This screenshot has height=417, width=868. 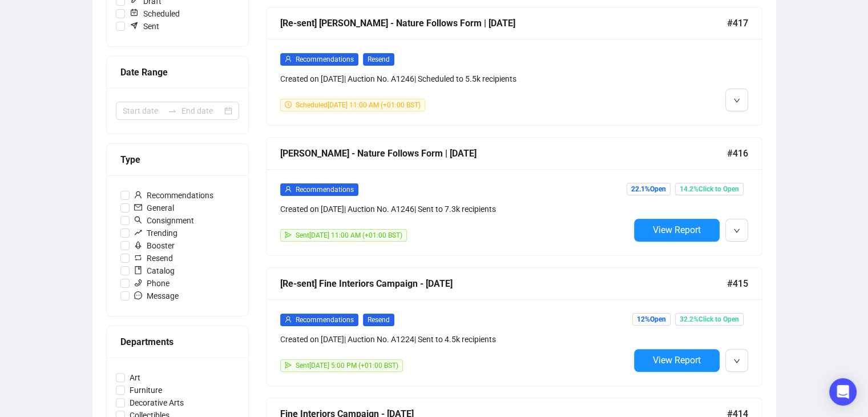 I want to click on span: message, so click(x=138, y=295).